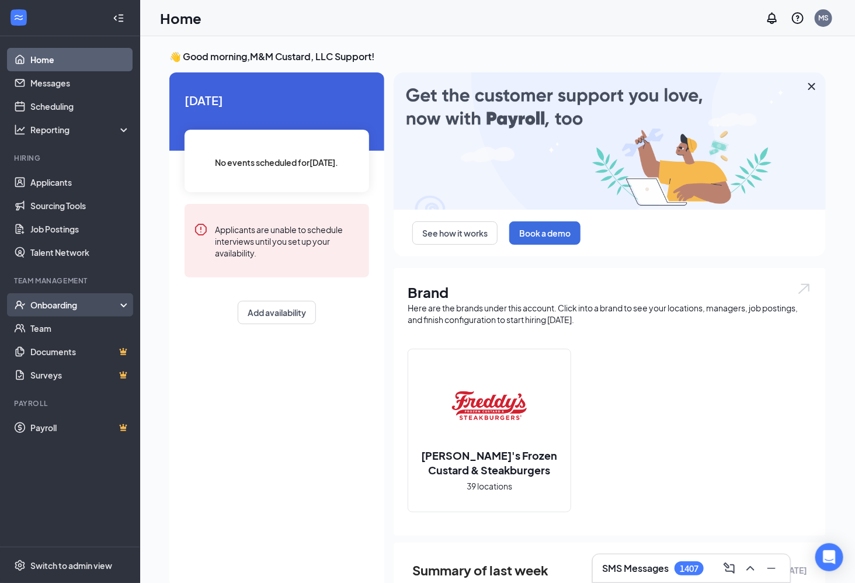 This screenshot has width=855, height=583. What do you see at coordinates (80, 229) in the screenshot?
I see `a: Job Postings` at bounding box center [80, 229].